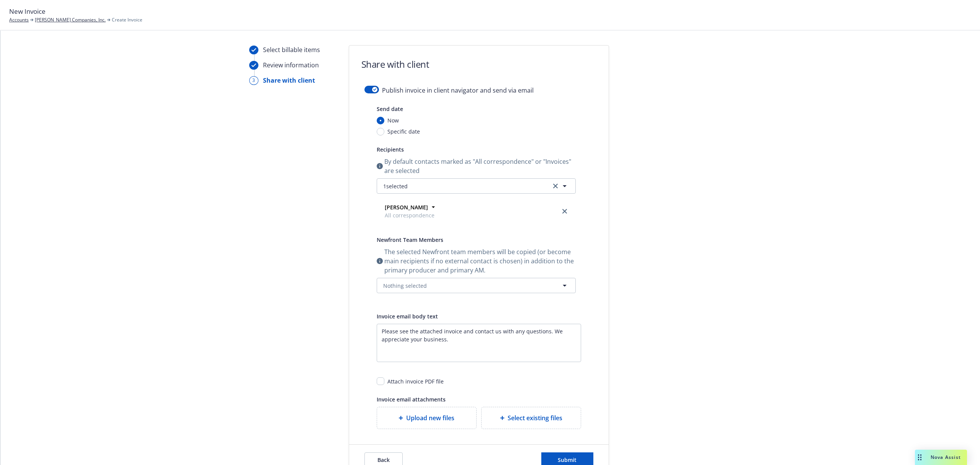 The width and height of the screenshot is (980, 465). Describe the element at coordinates (480, 166) in the screenshot. I see `span: By default contacts marked as "All correspondence" or "Invoices" are selected` at that location.